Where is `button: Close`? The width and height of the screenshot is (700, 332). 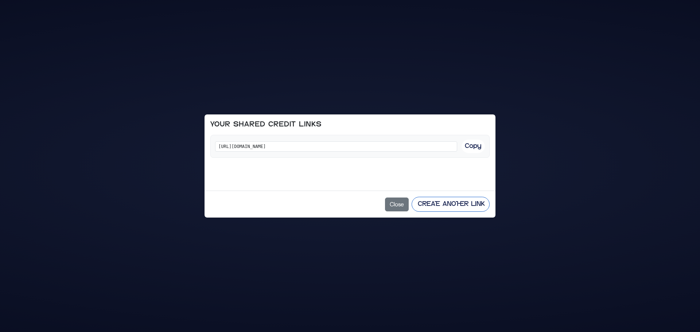
button: Close is located at coordinates (396, 204).